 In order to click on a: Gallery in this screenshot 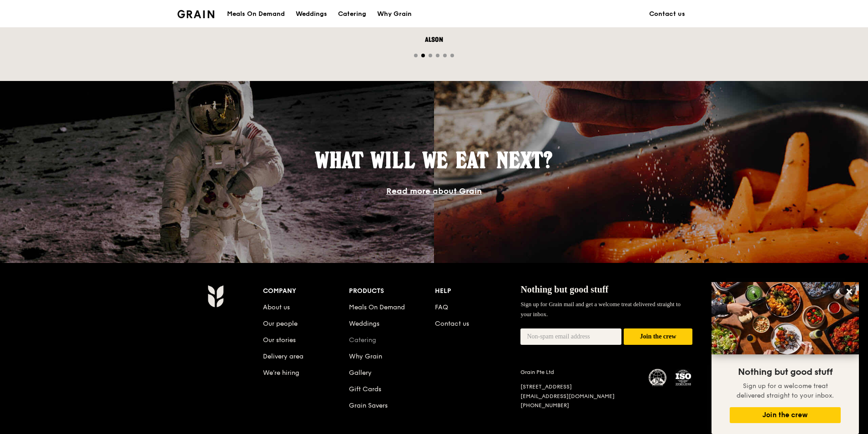, I will do `click(360, 373)`.